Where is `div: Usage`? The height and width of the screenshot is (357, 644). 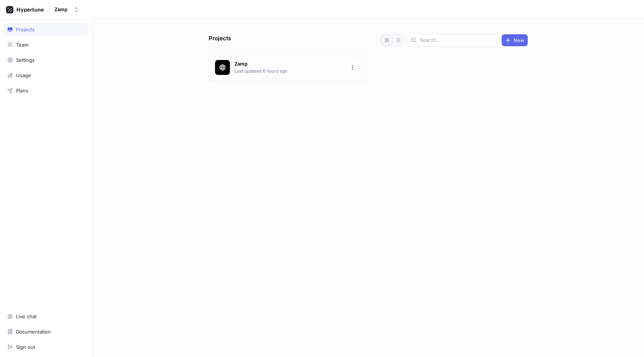
div: Usage is located at coordinates (23, 76).